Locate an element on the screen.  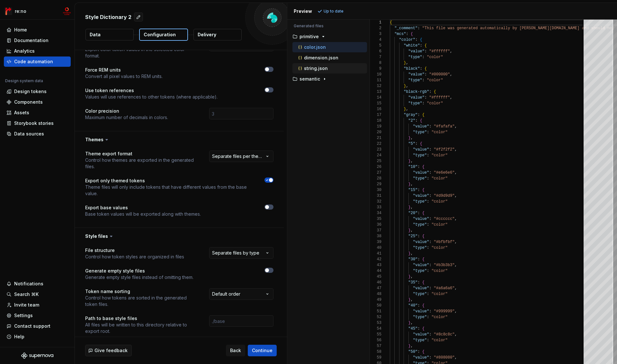
div: 2 is located at coordinates (376, 28).